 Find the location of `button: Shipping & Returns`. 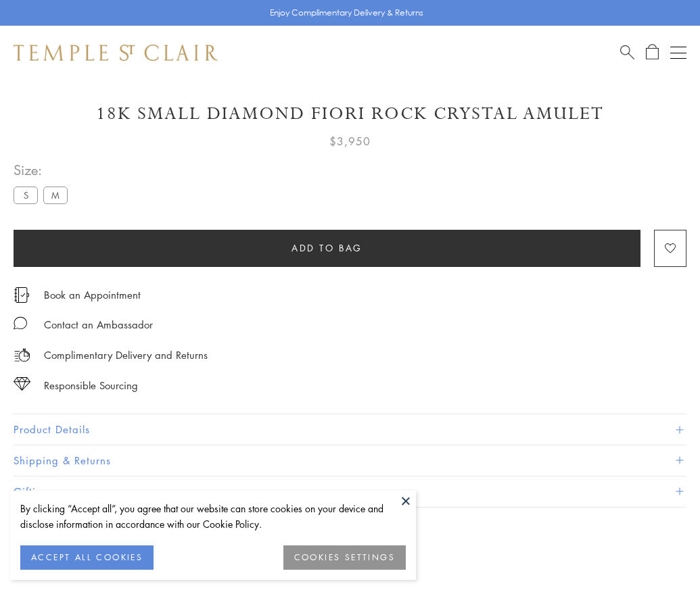

button: Shipping & Returns is located at coordinates (350, 460).